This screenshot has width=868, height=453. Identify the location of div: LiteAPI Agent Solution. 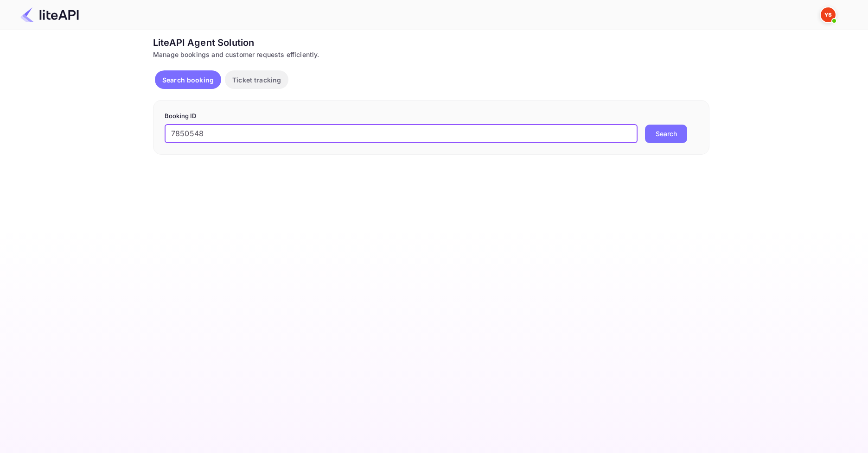
(432, 42).